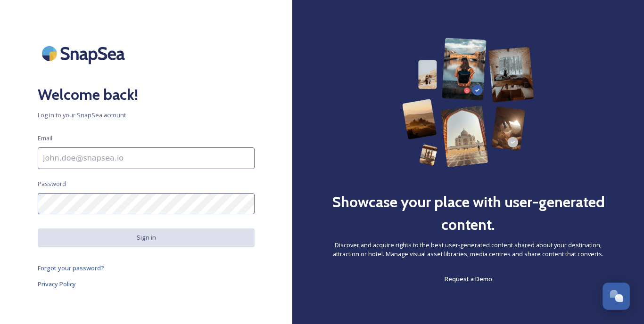 The image size is (644, 324). Describe the element at coordinates (468, 213) in the screenshot. I see `h2: Showcase your place with user-generated content.` at that location.